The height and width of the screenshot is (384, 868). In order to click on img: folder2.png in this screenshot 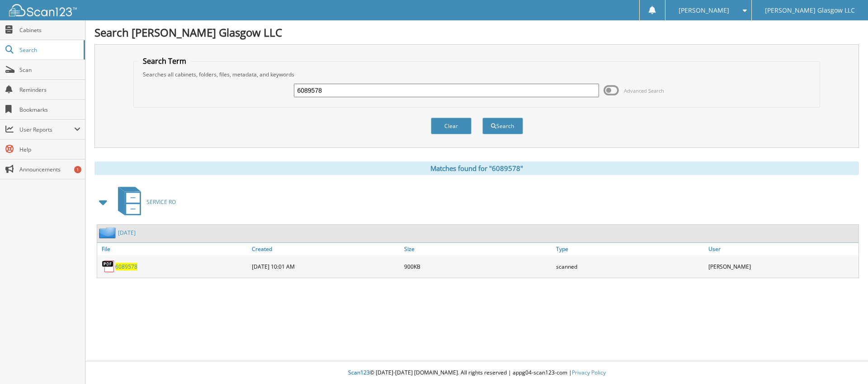, I will do `click(109, 233)`.